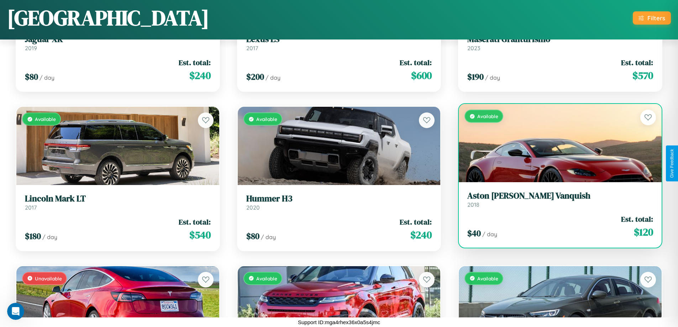 The width and height of the screenshot is (678, 327). I want to click on span: 2023, so click(474, 48).